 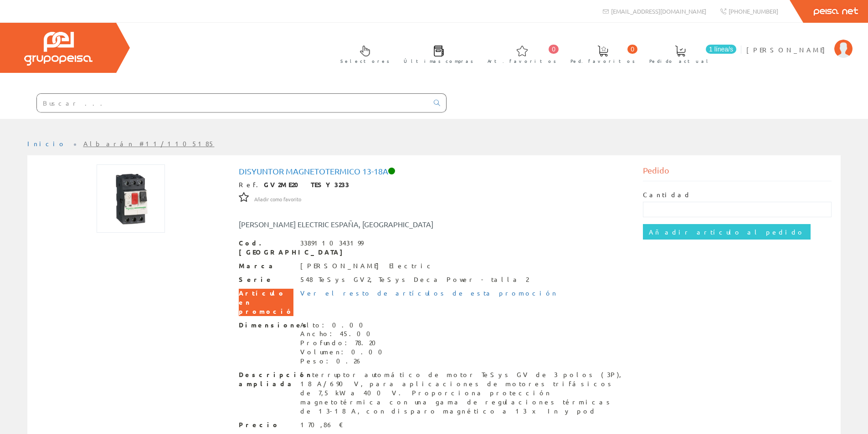 What do you see at coordinates (522, 61) in the screenshot?
I see `span: Art. favoritos` at bounding box center [522, 61].